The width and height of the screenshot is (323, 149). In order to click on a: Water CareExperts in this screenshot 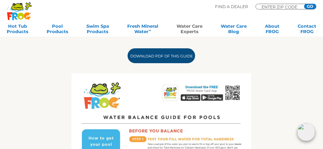, I will do `click(190, 30)`.